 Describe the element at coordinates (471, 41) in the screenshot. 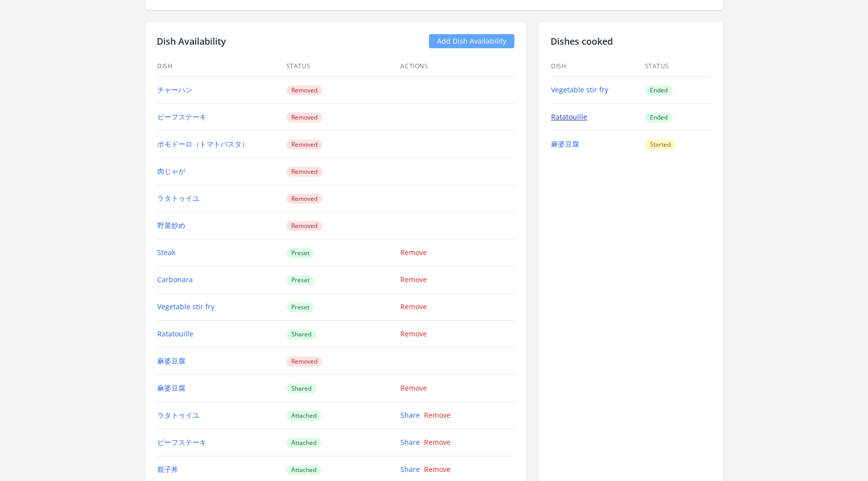

I see `a: Add Dish Availability` at that location.